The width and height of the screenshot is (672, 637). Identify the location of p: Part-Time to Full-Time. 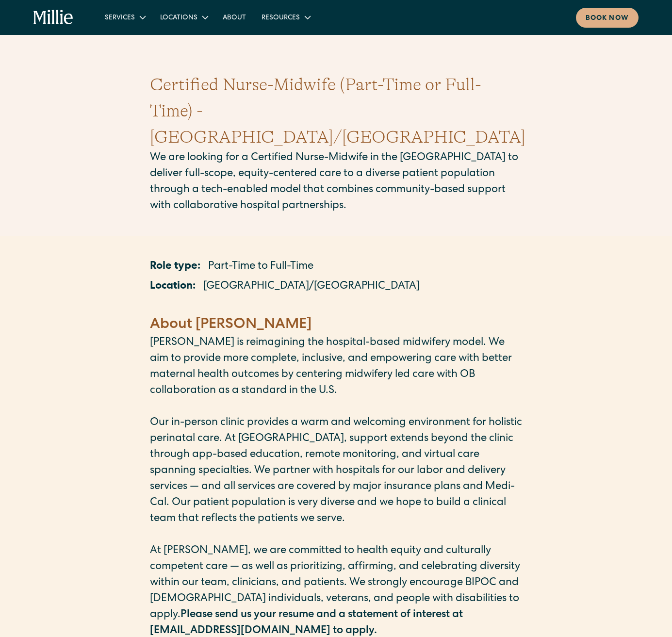
(261, 267).